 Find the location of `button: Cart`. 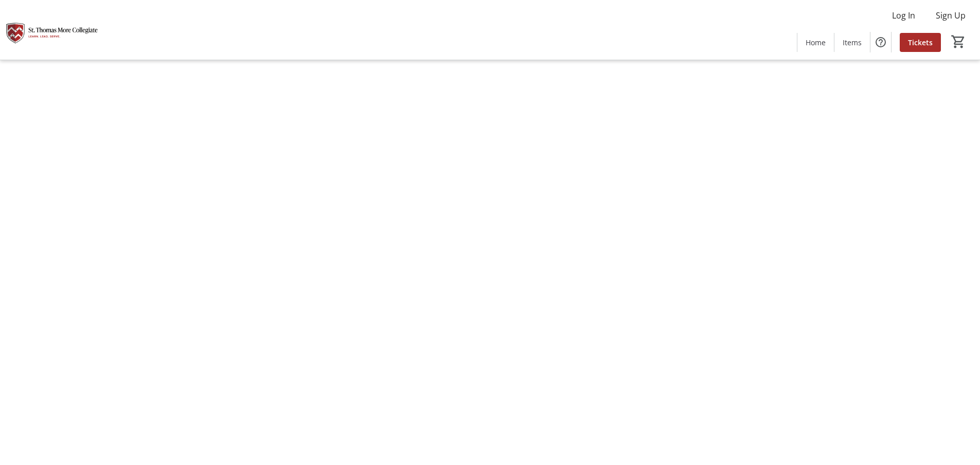

button: Cart is located at coordinates (958, 42).